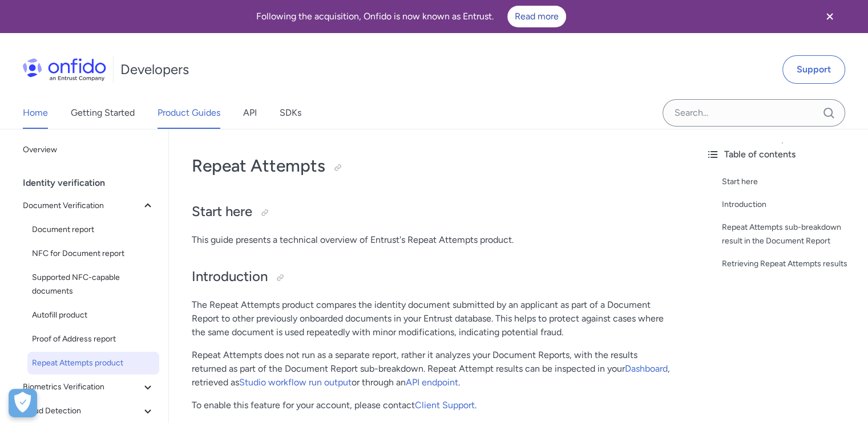 This screenshot has height=423, width=868. What do you see at coordinates (445, 405) in the screenshot?
I see `a: Client Support` at bounding box center [445, 405].